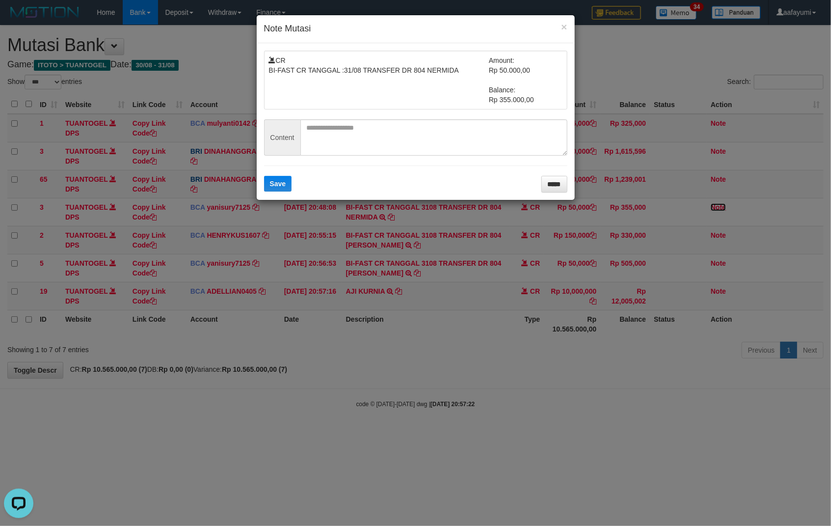  Describe the element at coordinates (526, 80) in the screenshot. I see `td: Amount: Rp 50.000,00 Balance: Rp 355.000,00` at that location.